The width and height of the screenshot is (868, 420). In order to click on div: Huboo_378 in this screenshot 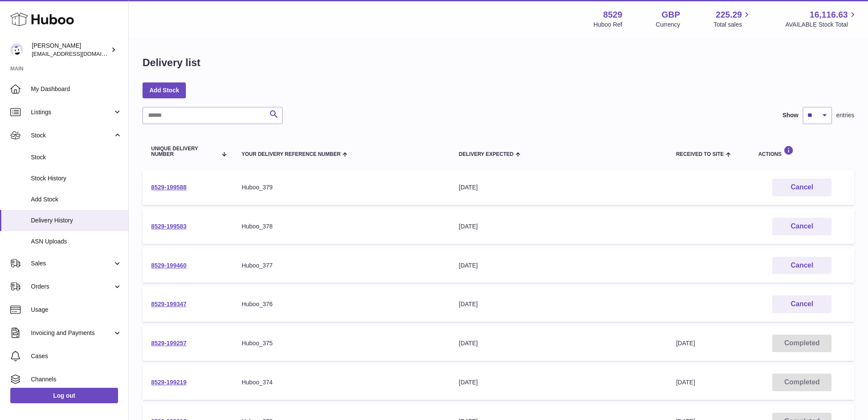, I will do `click(342, 226)`.